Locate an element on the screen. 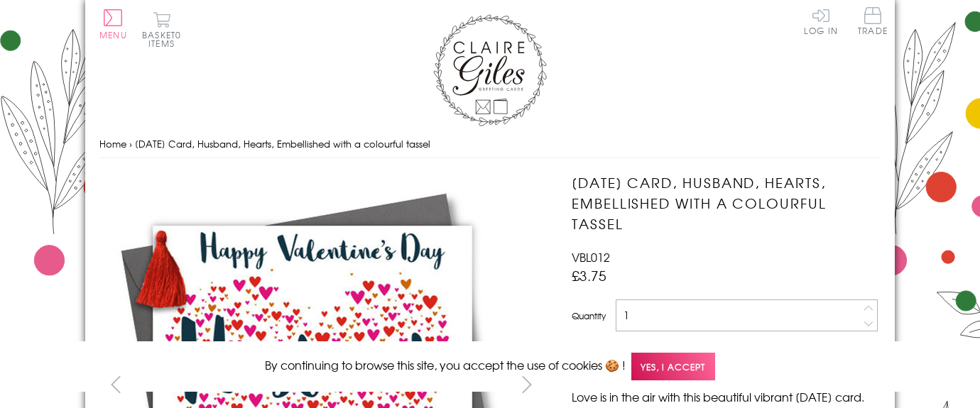 This screenshot has width=980, height=408. label: Quantity is located at coordinates (588, 315).